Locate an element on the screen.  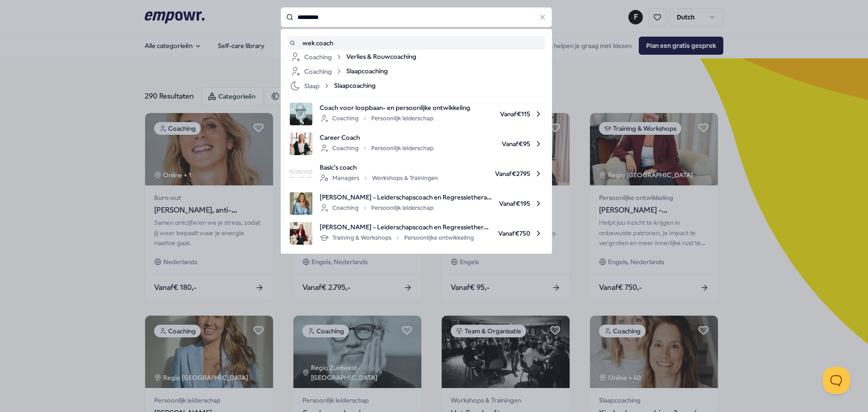
a: product imageBasic's coachManagersWorkshops & TrainingenVanaf€2795 is located at coordinates (417, 173).